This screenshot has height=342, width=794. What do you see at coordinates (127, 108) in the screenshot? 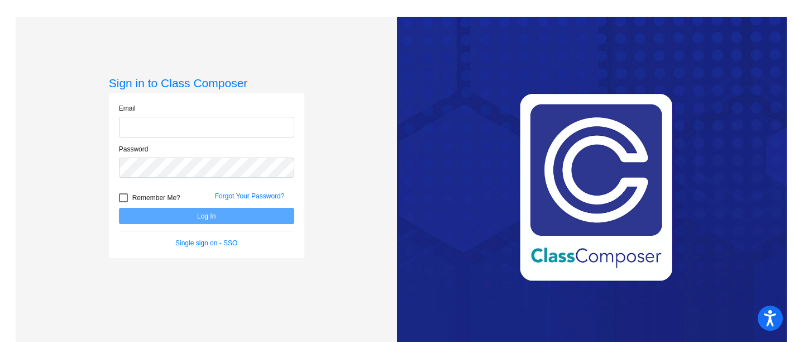
I see `label: Email` at bounding box center [127, 108].